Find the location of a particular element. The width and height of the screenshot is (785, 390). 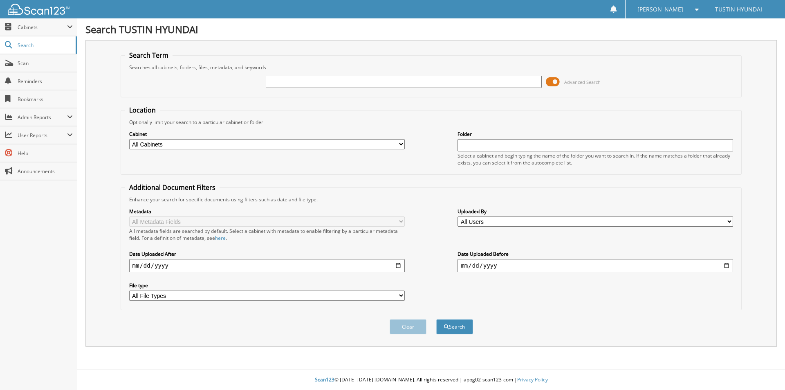

legend: Location is located at coordinates (142, 110).